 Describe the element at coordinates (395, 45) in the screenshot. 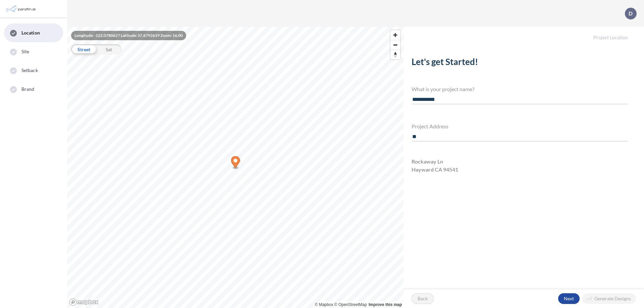

I see `span: Zoom out` at that location.